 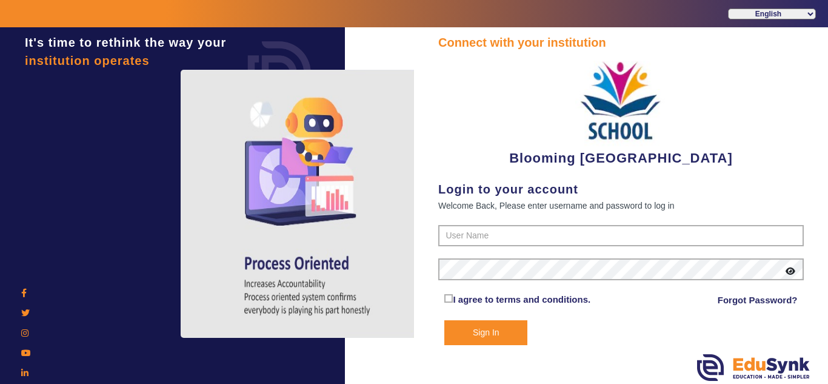 What do you see at coordinates (621, 99) in the screenshot?
I see `img: 3e5c6726-73d6-4ac3-b917-621554bbe9c3` at bounding box center [621, 99].